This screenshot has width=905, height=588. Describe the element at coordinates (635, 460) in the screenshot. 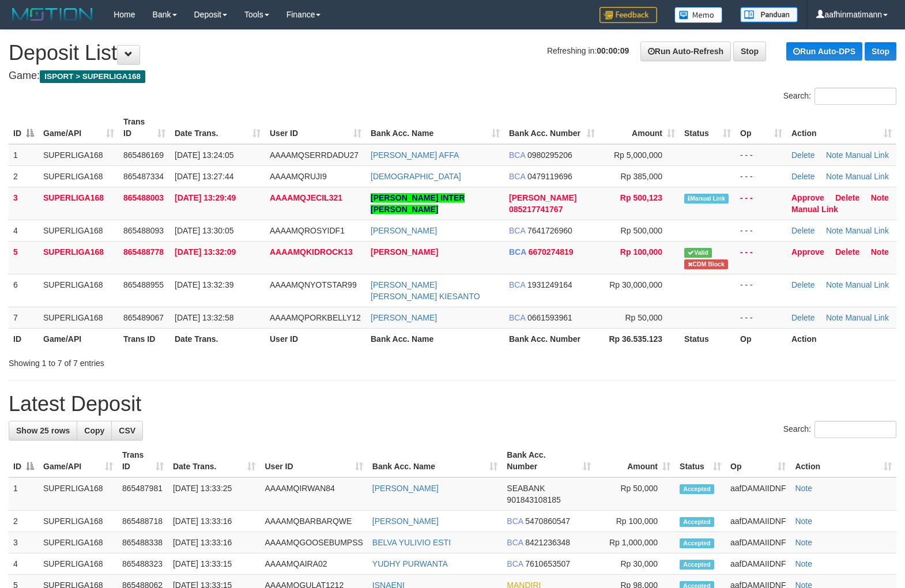

I see `th: Amount: activate to sort column ascending` at that location.